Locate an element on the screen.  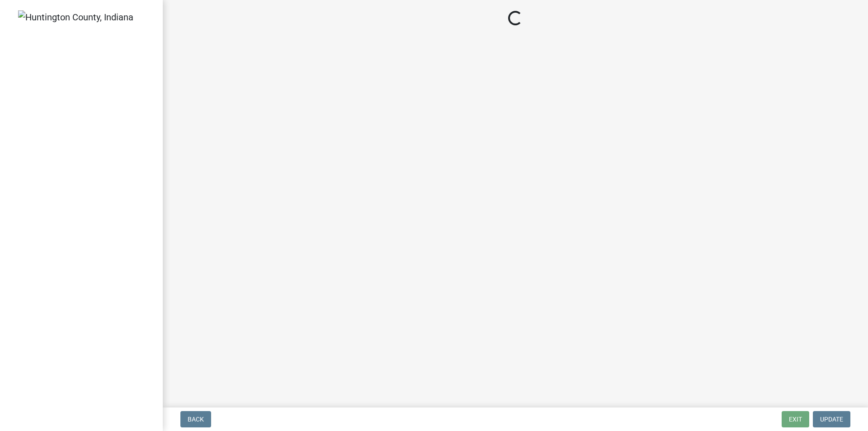
span: Back is located at coordinates (196, 419).